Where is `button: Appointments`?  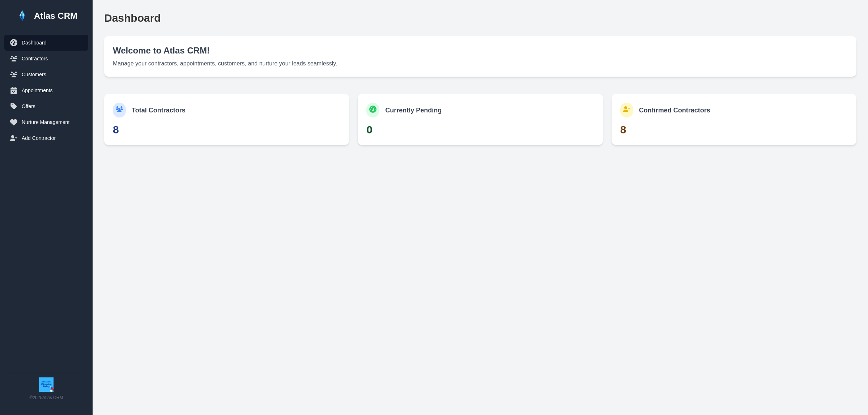 button: Appointments is located at coordinates (46, 91).